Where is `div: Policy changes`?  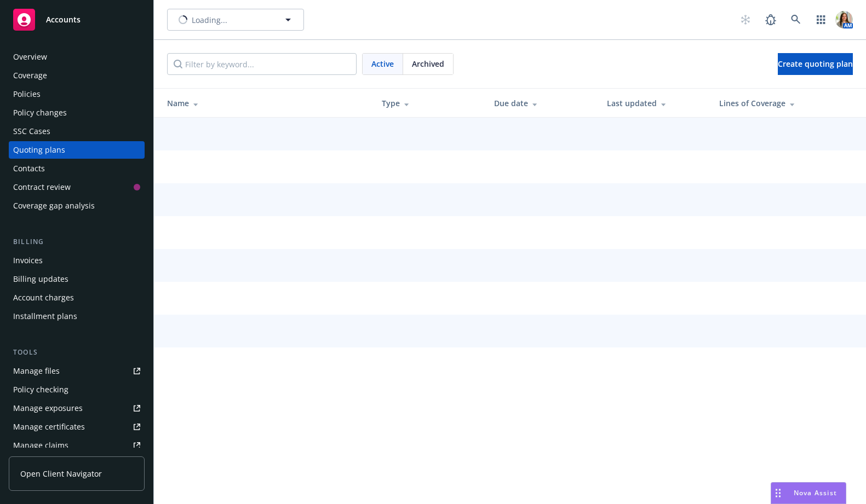 div: Policy changes is located at coordinates (40, 113).